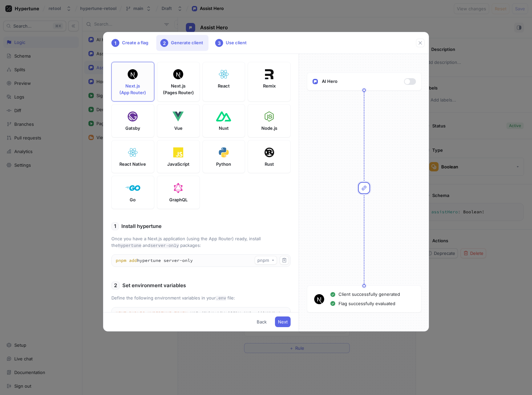 This screenshot has width=532, height=395. What do you see at coordinates (116, 43) in the screenshot?
I see `div: 1` at bounding box center [116, 43].